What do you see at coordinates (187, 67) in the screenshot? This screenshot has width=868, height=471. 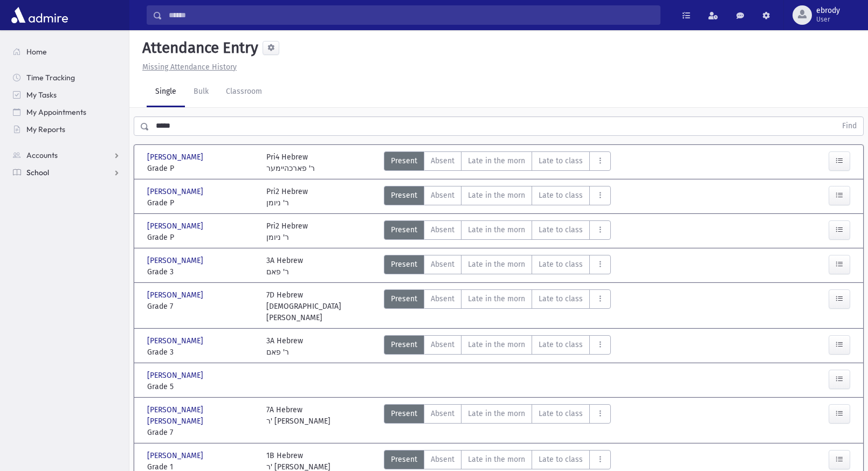 I see `a: Missing Attendance History` at bounding box center [187, 67].